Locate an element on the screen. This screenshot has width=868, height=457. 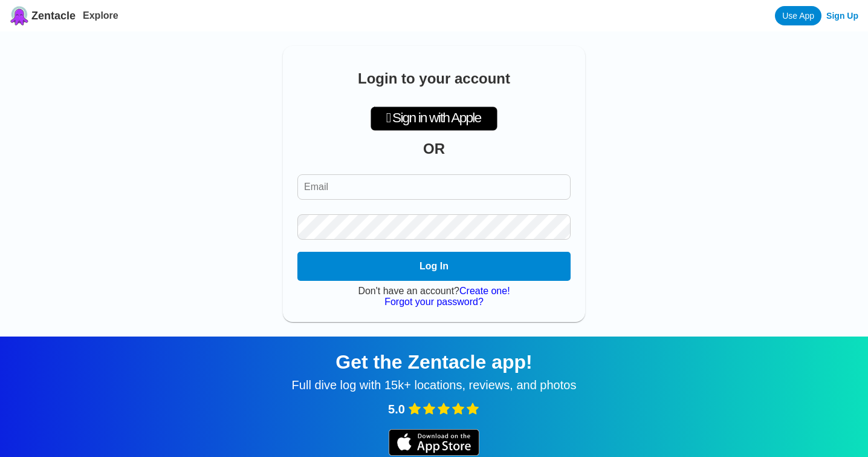
div: Sign in with Apple is located at coordinates (434, 119).